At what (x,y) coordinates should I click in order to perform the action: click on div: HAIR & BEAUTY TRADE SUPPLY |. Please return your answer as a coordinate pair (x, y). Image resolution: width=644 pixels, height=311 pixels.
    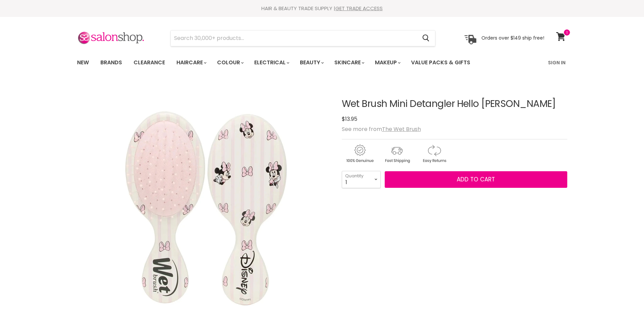
    Looking at the image, I should click on (322, 9).